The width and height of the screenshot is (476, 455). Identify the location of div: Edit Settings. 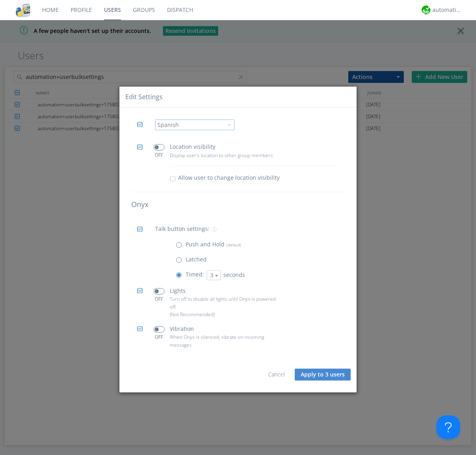
(144, 97).